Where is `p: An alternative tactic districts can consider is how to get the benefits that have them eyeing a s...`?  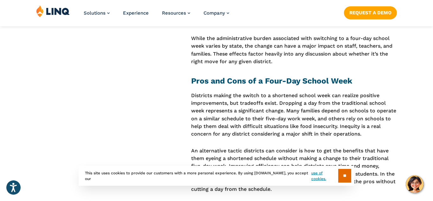
p: An alternative tactic districts can consider is how to get the benefits that have them eyeing a s... is located at coordinates (294, 170).